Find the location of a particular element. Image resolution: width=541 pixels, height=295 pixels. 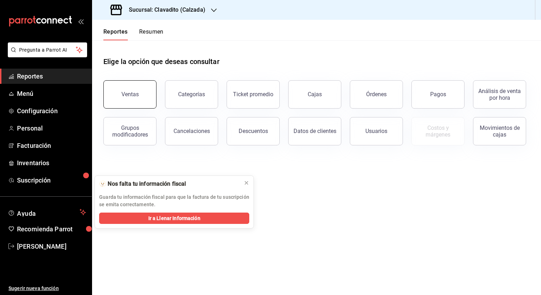

div: Categorías is located at coordinates (191, 94).